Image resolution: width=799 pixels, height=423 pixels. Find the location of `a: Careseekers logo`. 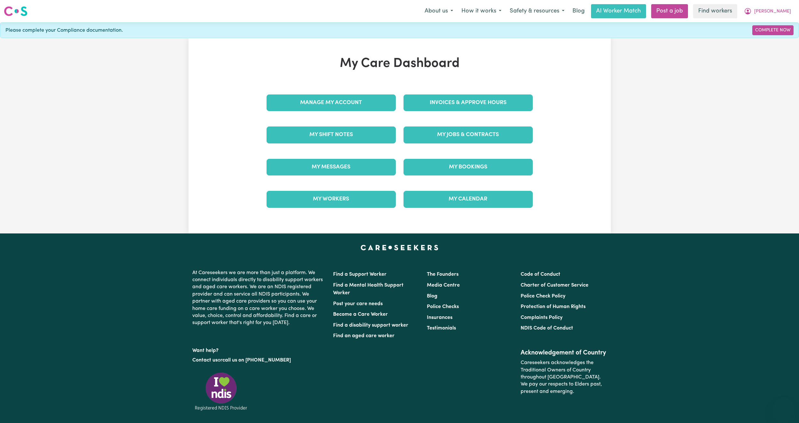

a: Careseekers logo is located at coordinates (16, 11).